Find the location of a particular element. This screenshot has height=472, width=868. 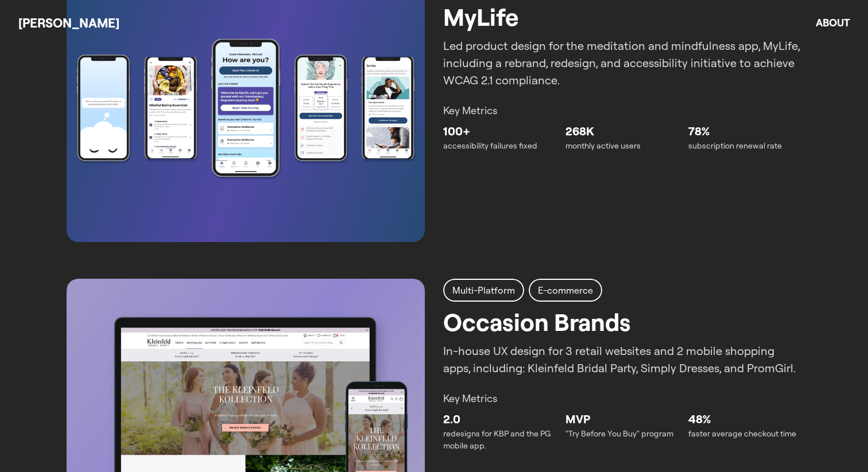

p: monthly active users is located at coordinates (622, 146).